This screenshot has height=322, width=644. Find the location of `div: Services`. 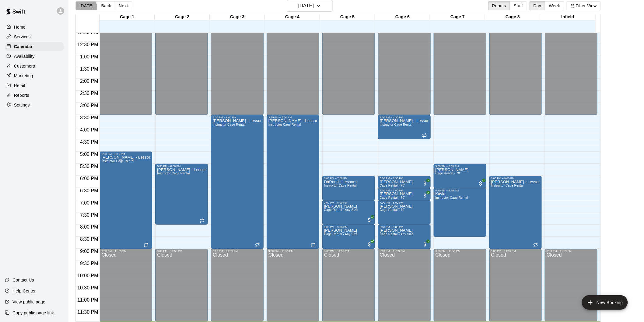

div: Services is located at coordinates (34, 36).